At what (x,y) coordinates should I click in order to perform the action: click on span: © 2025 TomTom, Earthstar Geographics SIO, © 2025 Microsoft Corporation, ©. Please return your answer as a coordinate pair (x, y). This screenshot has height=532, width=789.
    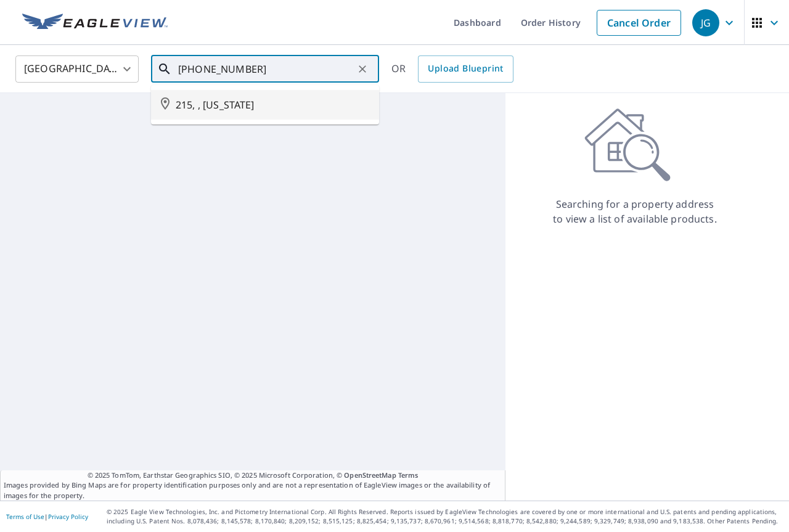
    Looking at the image, I should click on (253, 475).